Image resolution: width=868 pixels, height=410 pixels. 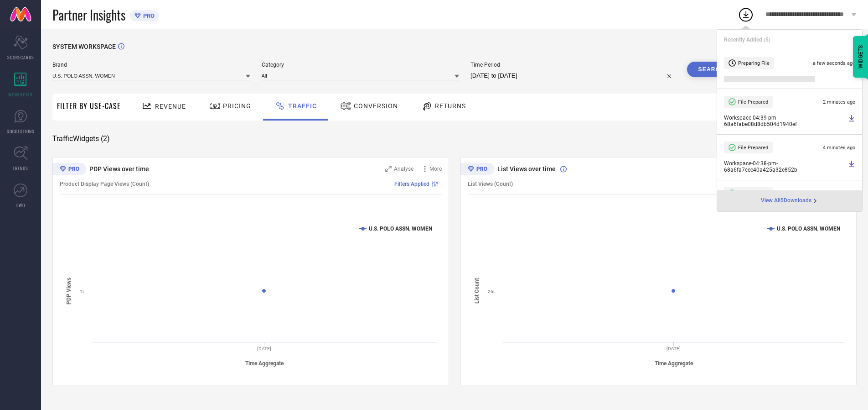 I want to click on span: Preparing File, so click(x=754, y=63).